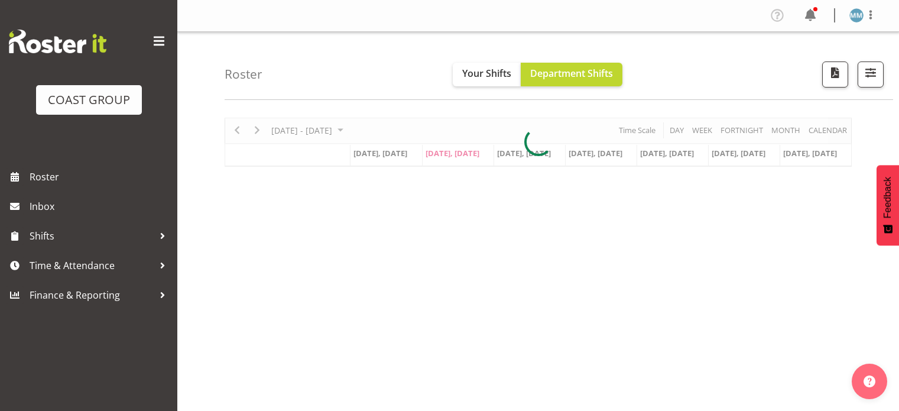 This screenshot has height=411, width=899. Describe the element at coordinates (101, 206) in the screenshot. I see `span: Inbox` at that location.